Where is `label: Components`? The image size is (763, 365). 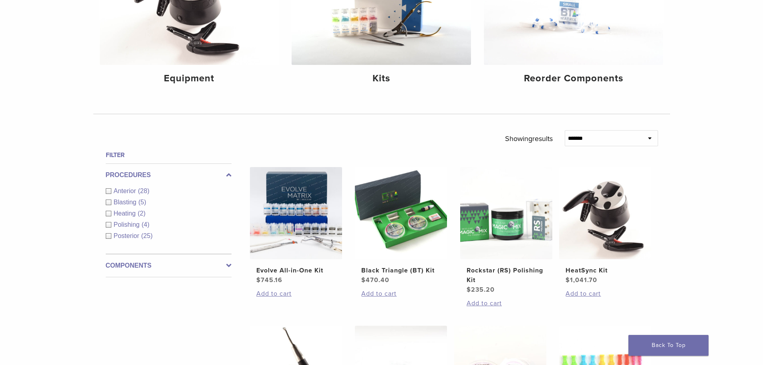 label: Components is located at coordinates (169, 265).